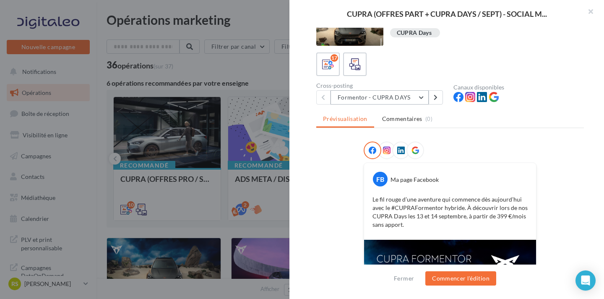 The height and width of the screenshot is (299, 604). What do you see at coordinates (429, 119) in the screenshot?
I see `span: (0)` at bounding box center [429, 119].